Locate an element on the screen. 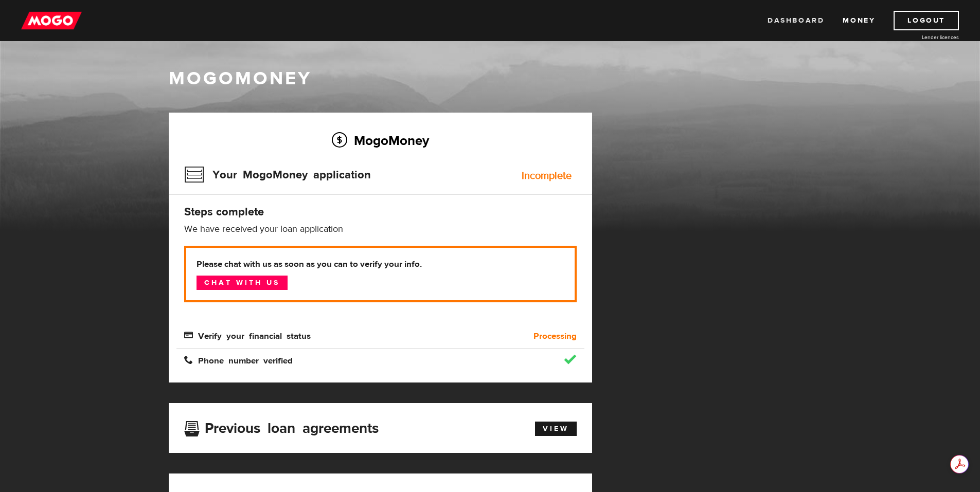  b: Processing is located at coordinates (555, 336).